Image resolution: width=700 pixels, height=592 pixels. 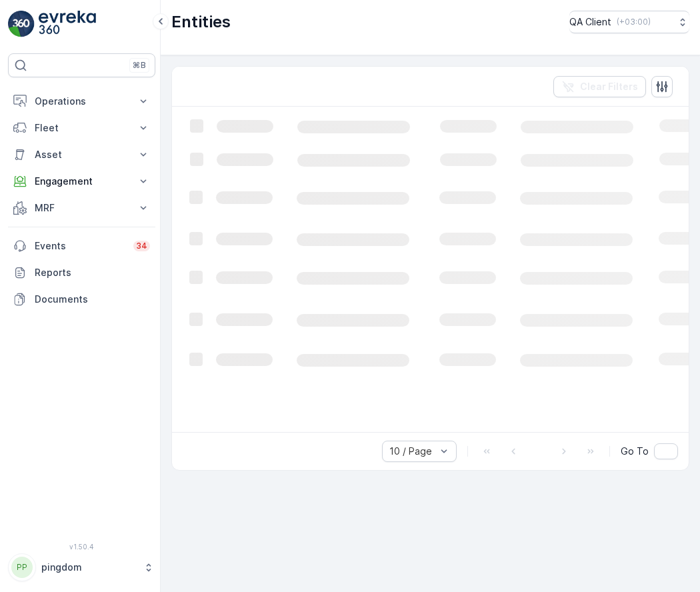 What do you see at coordinates (634, 22) in the screenshot?
I see `p: ( +03:00 )` at bounding box center [634, 22].